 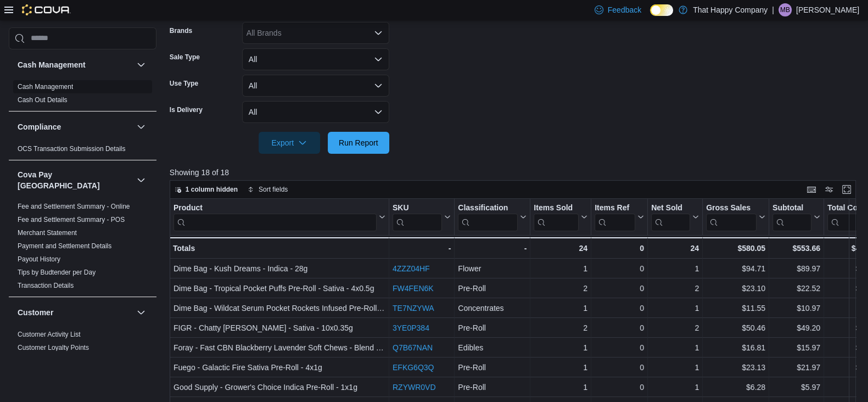 I want to click on div: $21.97, so click(x=796, y=367).